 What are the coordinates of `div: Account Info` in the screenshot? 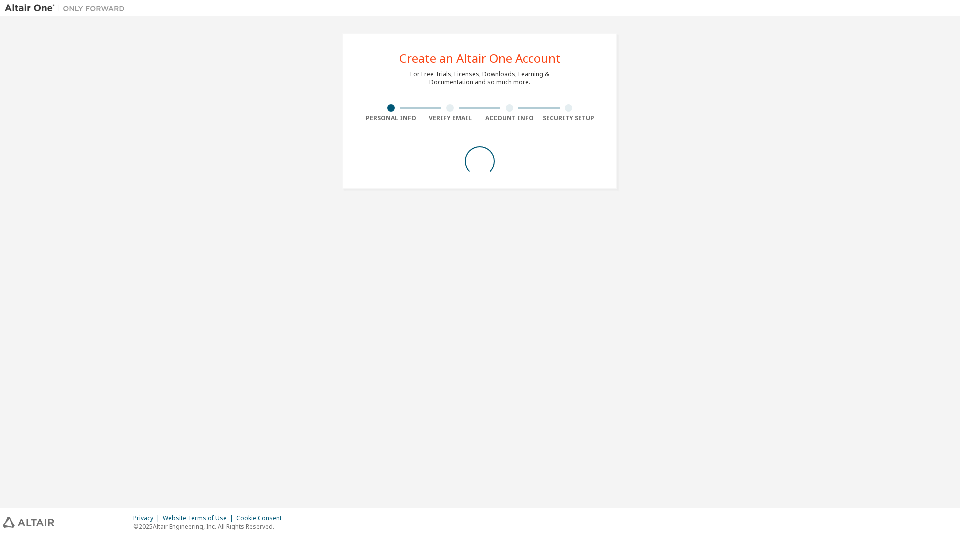 It's located at (510, 118).